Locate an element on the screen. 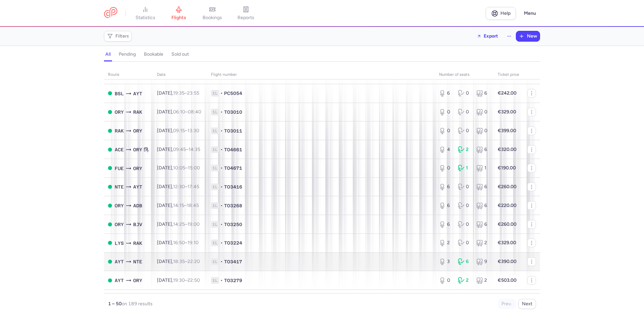 This screenshot has height=317, width=644. time: 22:50 is located at coordinates (194, 280).